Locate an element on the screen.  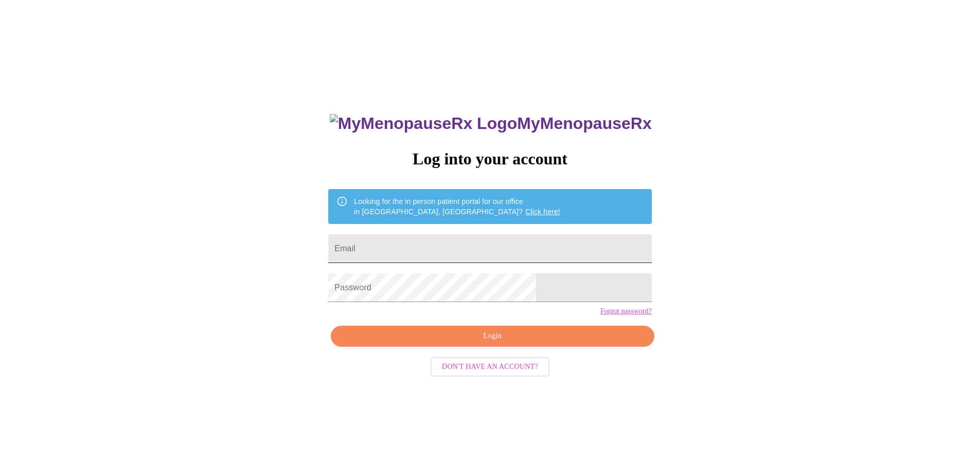
button: Login is located at coordinates (493, 336).